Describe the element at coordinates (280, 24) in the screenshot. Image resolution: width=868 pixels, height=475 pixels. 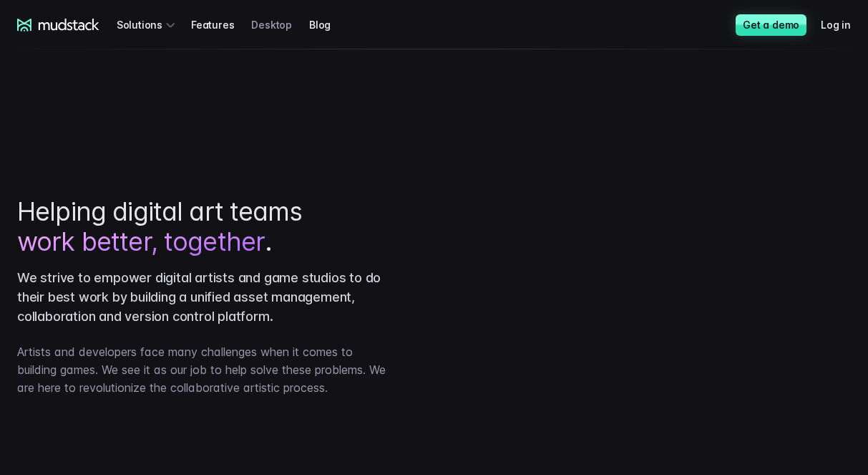
I see `a: Desktop` at that location.